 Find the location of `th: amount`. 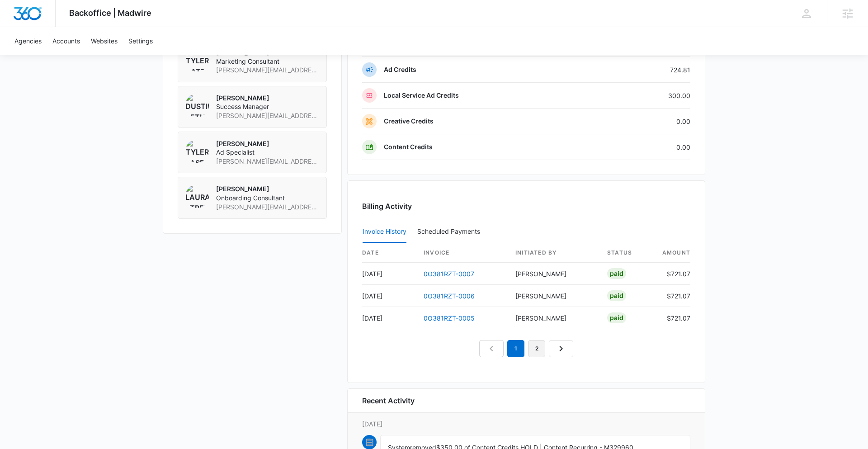

th: amount is located at coordinates (672, 253).